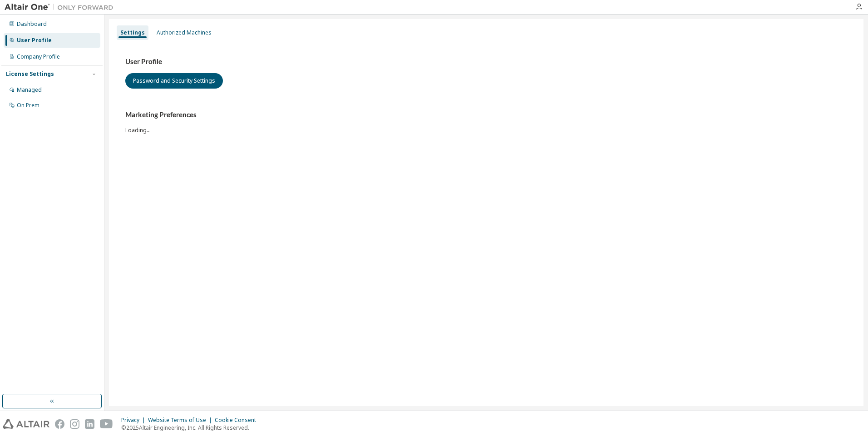 The image size is (868, 437). Describe the element at coordinates (487, 115) in the screenshot. I see `h3: Marketing Preferences` at that location.